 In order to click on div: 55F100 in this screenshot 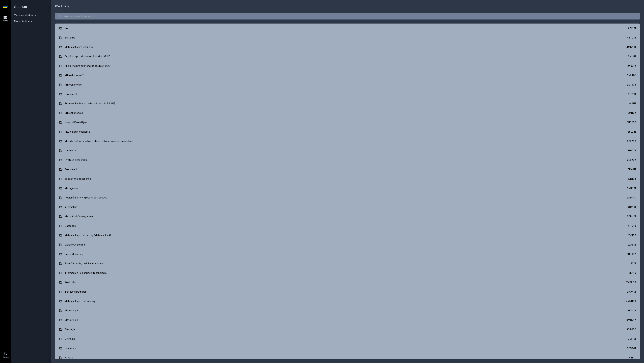, I will do `click(632, 235)`.